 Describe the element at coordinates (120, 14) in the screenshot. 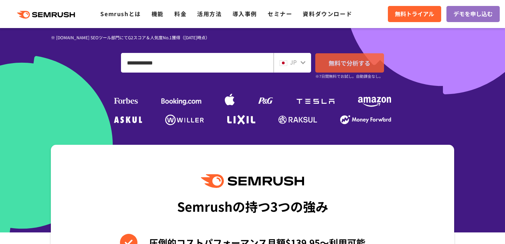

I see `a: Semrushとは` at that location.